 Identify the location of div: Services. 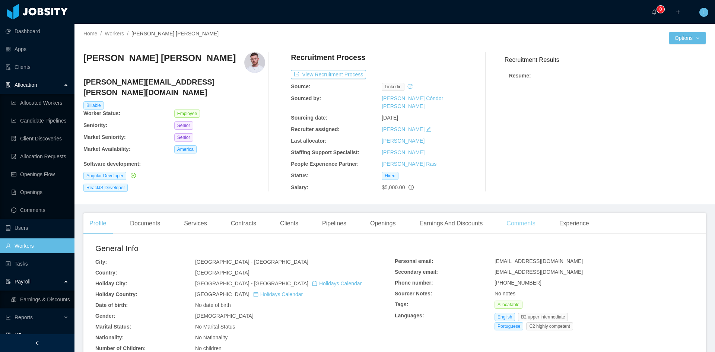
(195, 223).